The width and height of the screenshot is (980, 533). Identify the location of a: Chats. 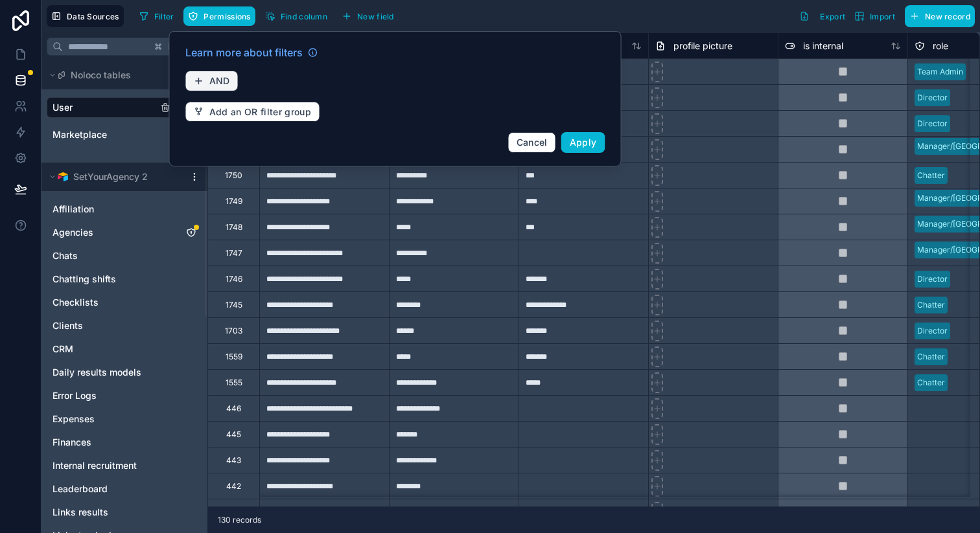
(111, 256).